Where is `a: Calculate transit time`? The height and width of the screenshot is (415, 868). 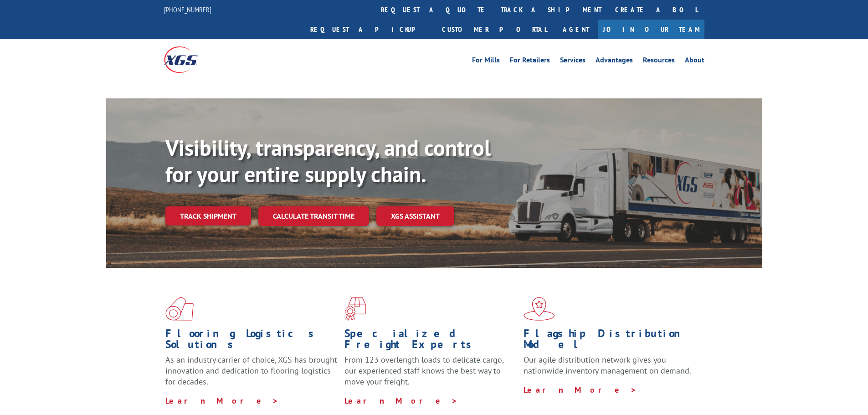 a: Calculate transit time is located at coordinates (314, 216).